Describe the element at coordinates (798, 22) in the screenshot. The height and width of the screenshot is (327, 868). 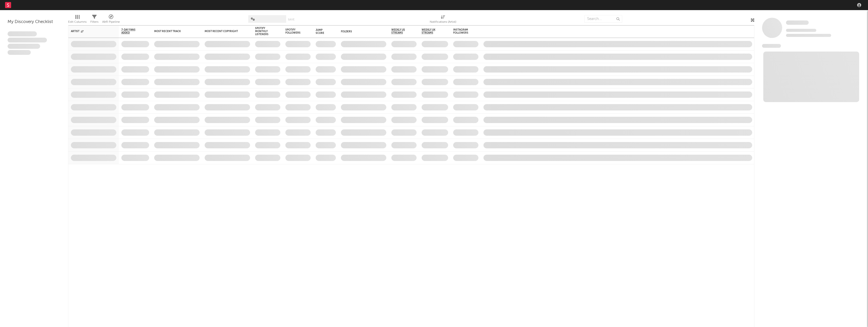
I see `span: Some Artist` at that location.